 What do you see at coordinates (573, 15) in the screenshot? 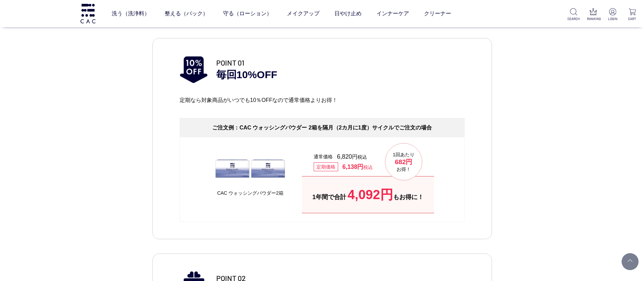
I see `a: SEARCH` at bounding box center [573, 15].